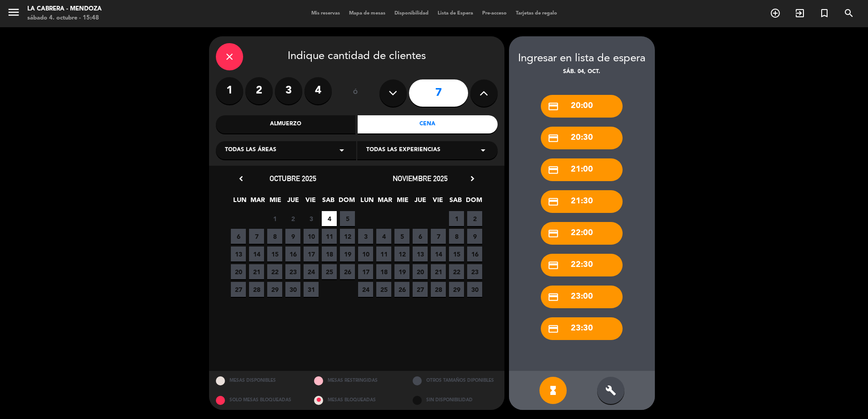  What do you see at coordinates (455, 400) in the screenshot?
I see `div: SIN DISPONIBILIDAD` at bounding box center [455, 400].